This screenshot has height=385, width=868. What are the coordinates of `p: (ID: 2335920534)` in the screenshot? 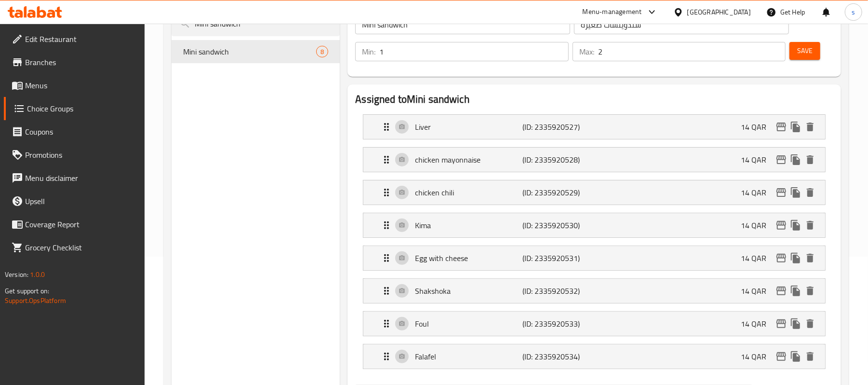 It's located at (559, 356).